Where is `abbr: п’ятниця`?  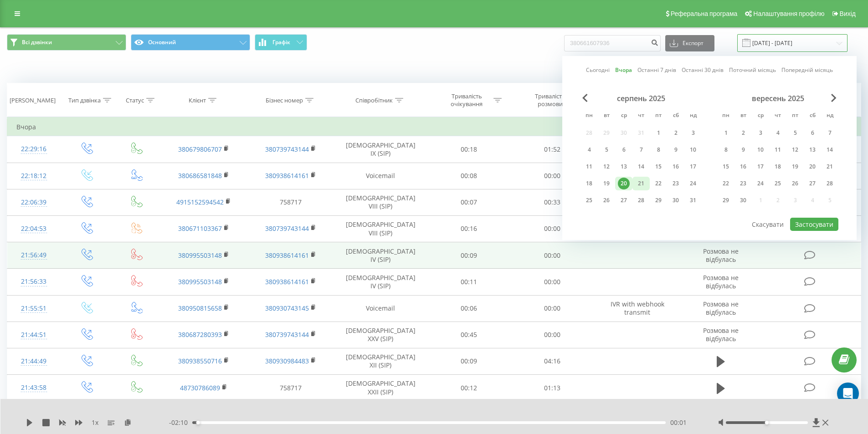 abbr: п’ятниця is located at coordinates (658, 116).